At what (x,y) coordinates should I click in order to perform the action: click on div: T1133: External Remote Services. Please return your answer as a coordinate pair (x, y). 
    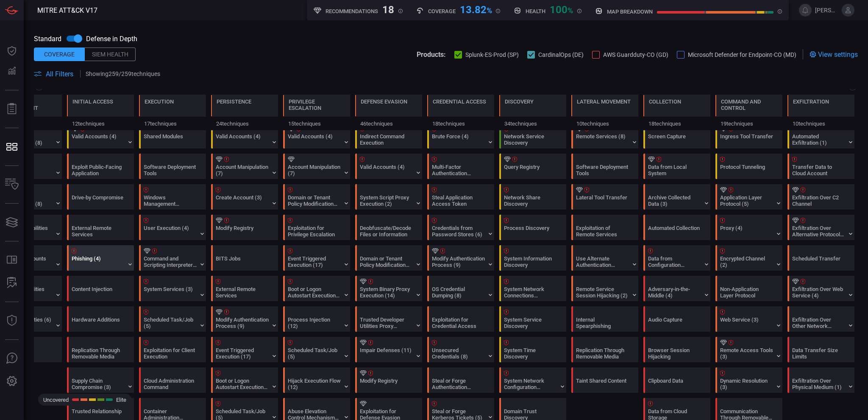
    Looking at the image, I should click on (244, 289).